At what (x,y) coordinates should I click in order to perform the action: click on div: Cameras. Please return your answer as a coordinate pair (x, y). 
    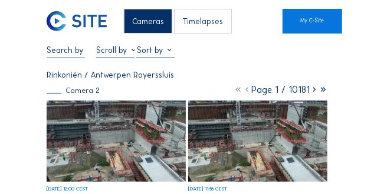
    Looking at the image, I should click on (148, 21).